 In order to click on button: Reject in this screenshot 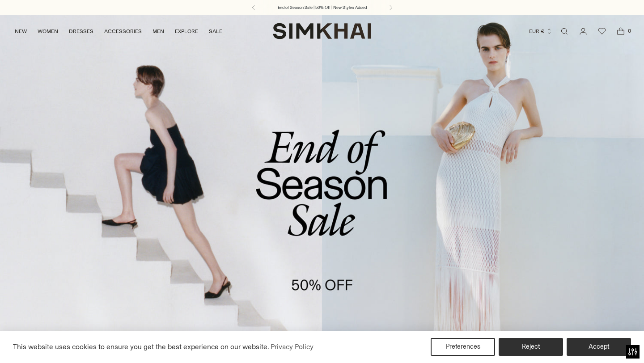, I will do `click(531, 347)`.